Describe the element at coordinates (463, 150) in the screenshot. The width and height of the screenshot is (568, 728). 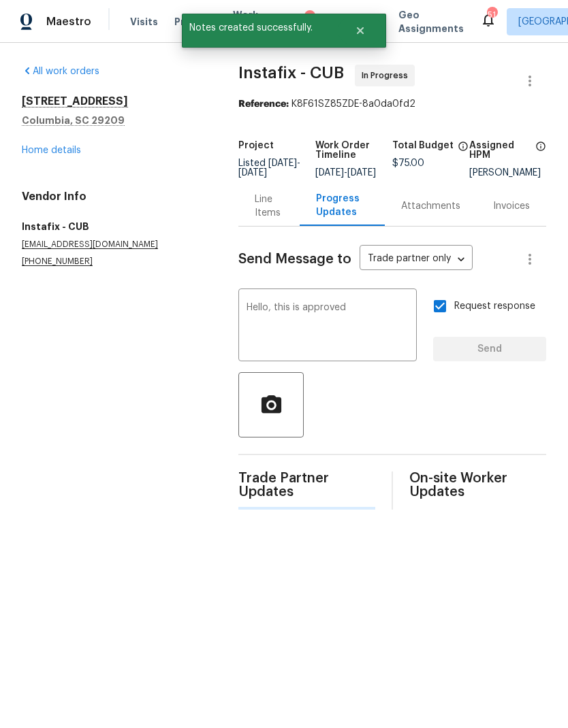
I see `span: The total cost of line items that have been proposed by Opendoor. This sum includes line items th...` at that location.